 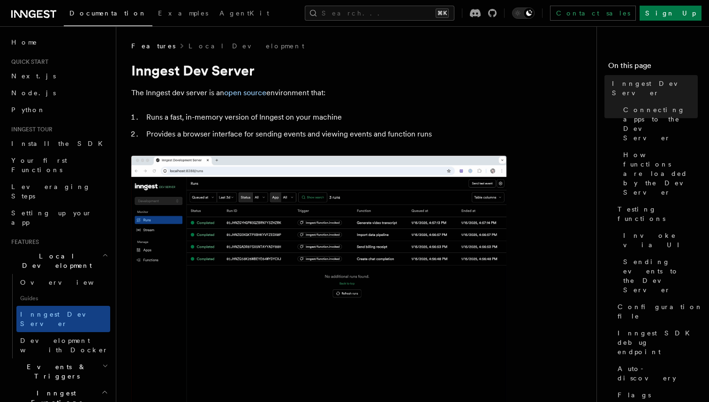 I want to click on a: Development with Docker, so click(x=63, y=345).